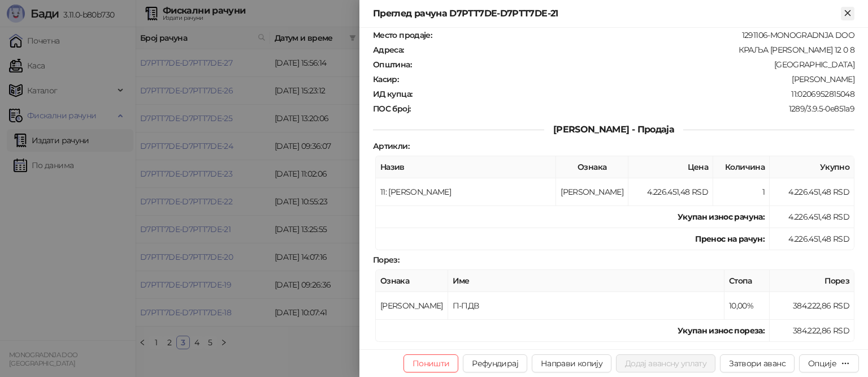  What do you see at coordinates (757, 363) in the screenshot?
I see `button: Затвори аванс` at bounding box center [757, 363].